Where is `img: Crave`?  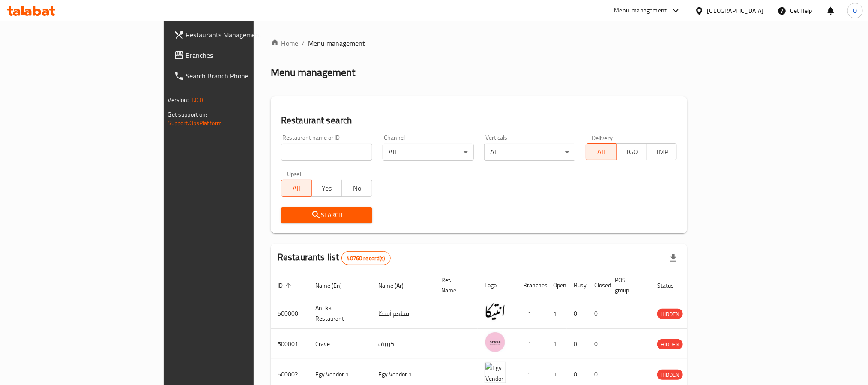 img: Crave is located at coordinates (495, 342).